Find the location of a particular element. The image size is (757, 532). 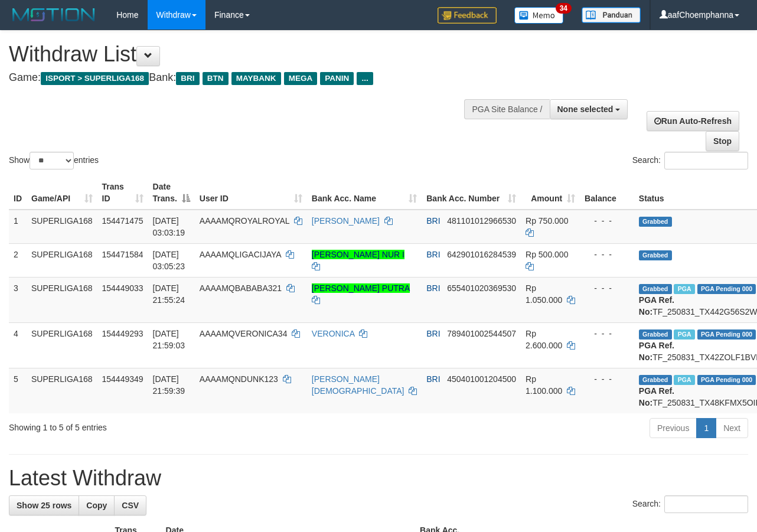

td: 1 is located at coordinates (18, 227).